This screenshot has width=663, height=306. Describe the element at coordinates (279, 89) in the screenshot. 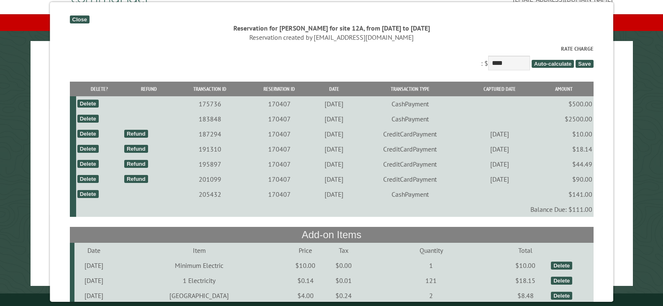

I see `th: Reservation ID` at that location.